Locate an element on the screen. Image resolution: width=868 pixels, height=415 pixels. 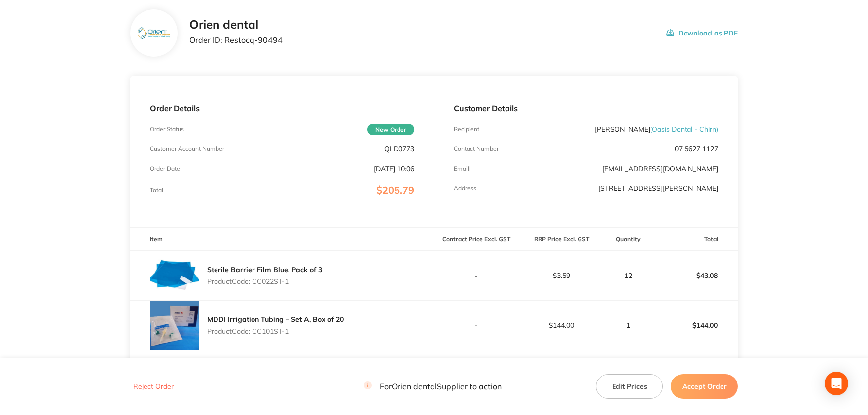
div: Open Intercom Messenger is located at coordinates (836, 384).